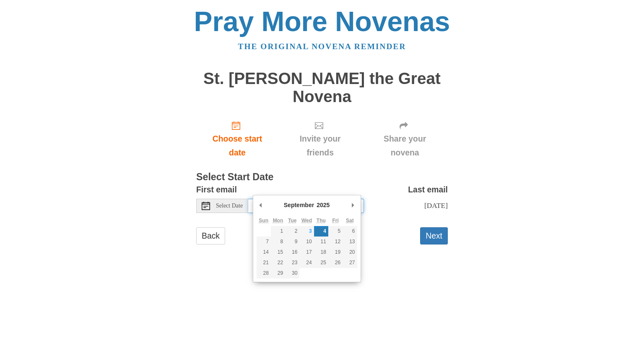  What do you see at coordinates (299, 205) in the screenshot?
I see `div: September` at bounding box center [299, 205].